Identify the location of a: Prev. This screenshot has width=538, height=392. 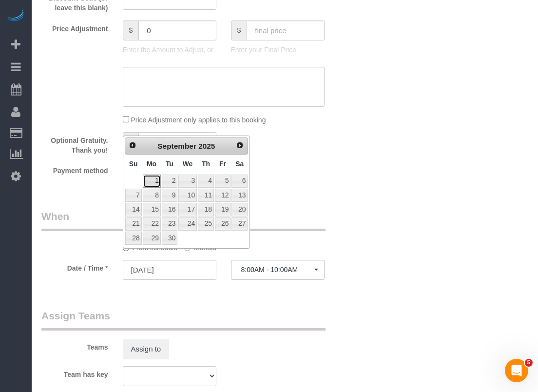
(133, 146).